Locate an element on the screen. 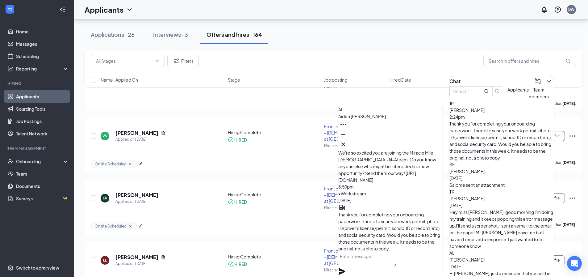 The image size is (588, 277). svg: Company is located at coordinates (342, 207).